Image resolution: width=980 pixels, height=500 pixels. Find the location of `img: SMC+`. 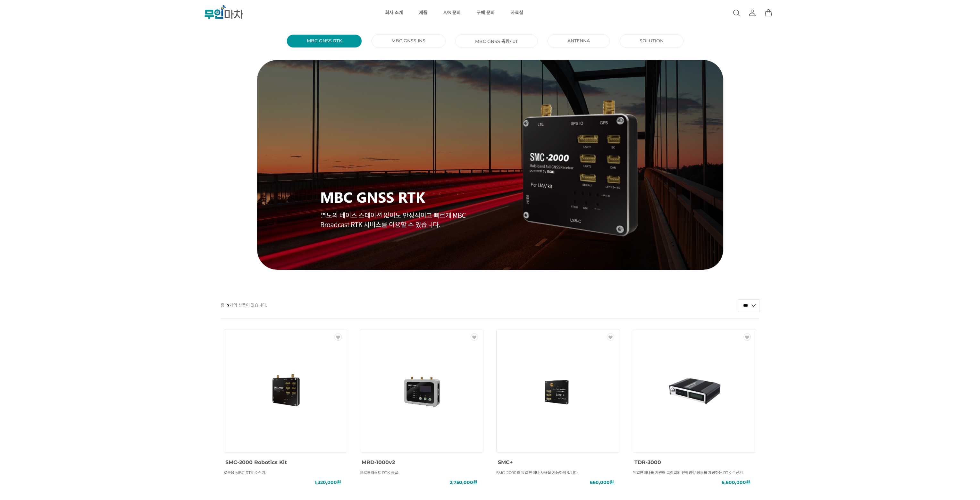

img: SMC+ is located at coordinates (558, 390).